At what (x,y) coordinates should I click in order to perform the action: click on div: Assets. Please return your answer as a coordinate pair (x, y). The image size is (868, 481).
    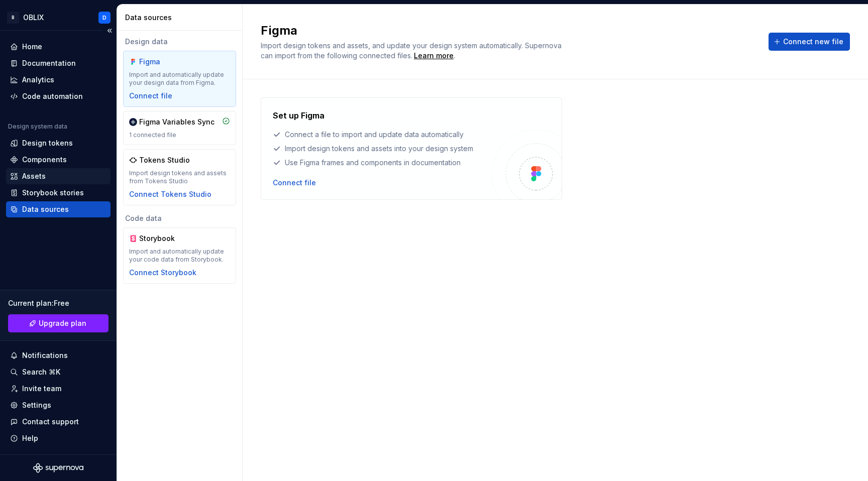
    Looking at the image, I should click on (34, 177).